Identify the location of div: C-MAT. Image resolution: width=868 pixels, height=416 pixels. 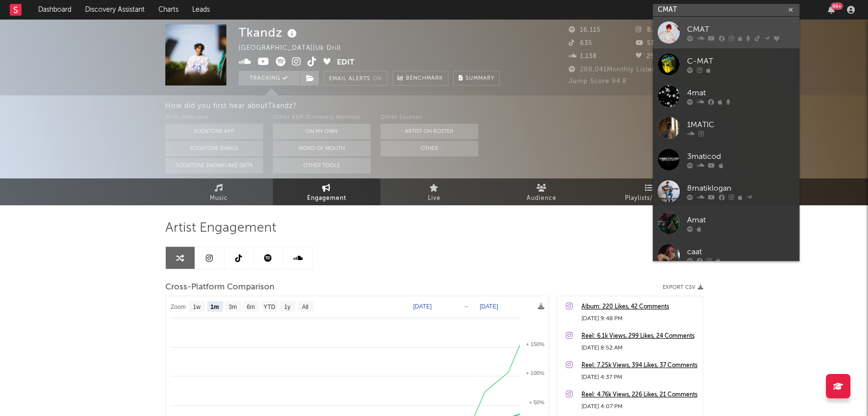
(741, 61).